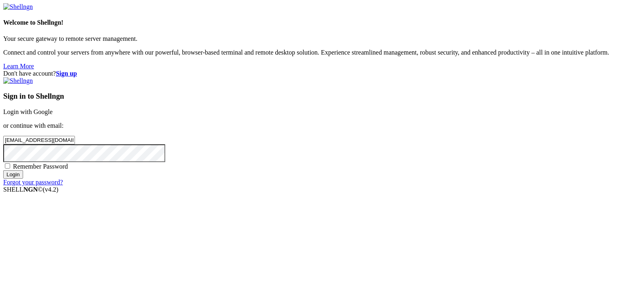 This screenshot has width=644, height=300. I want to click on p: or continue with email:, so click(322, 126).